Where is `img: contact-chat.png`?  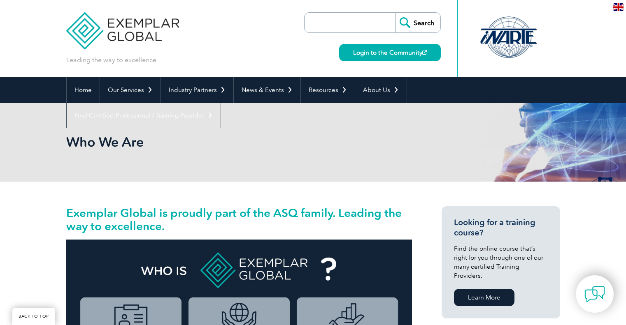
img: contact-chat.png is located at coordinates (595, 295).